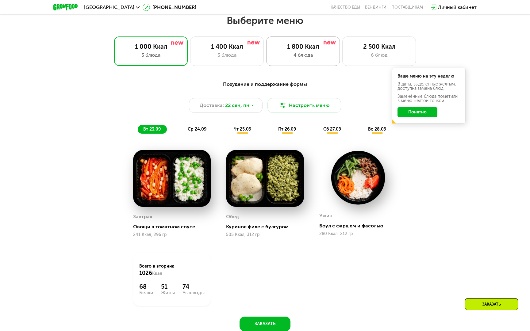 This screenshot has height=331, width=530. I want to click on button: Настроить меню, so click(304, 106).